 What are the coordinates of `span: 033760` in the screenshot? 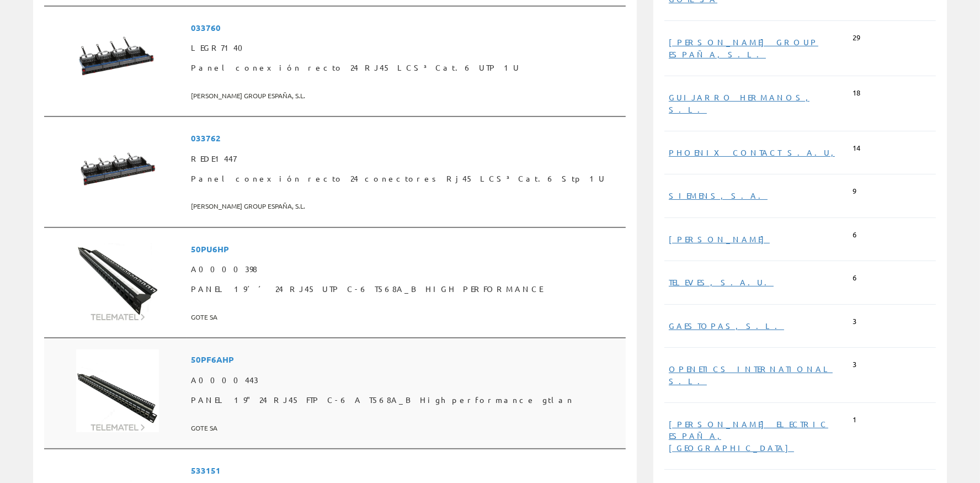 It's located at (406, 28).